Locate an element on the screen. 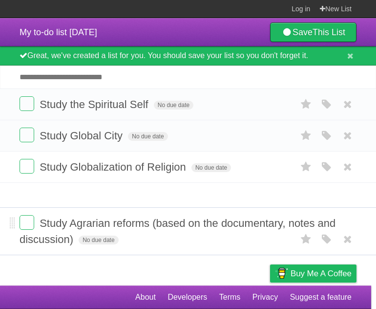  span: Study the Spiritual Self is located at coordinates (95, 104).